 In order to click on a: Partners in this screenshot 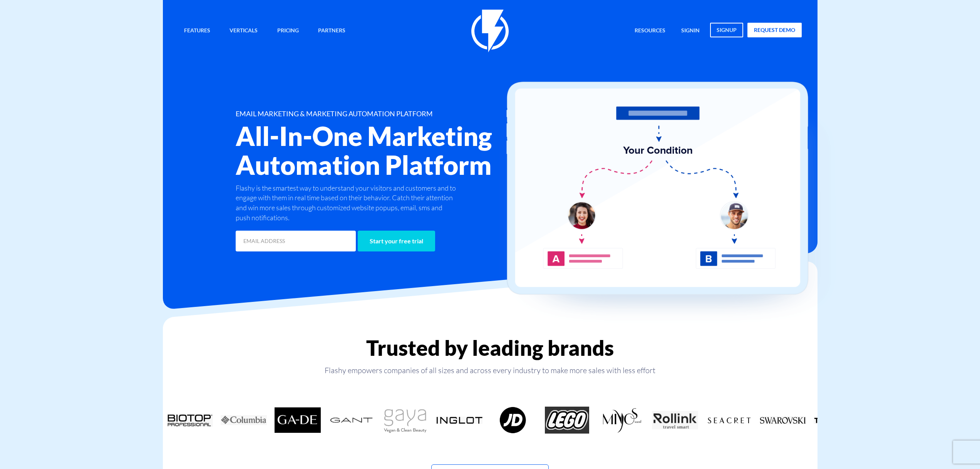, I will do `click(331, 31)`.